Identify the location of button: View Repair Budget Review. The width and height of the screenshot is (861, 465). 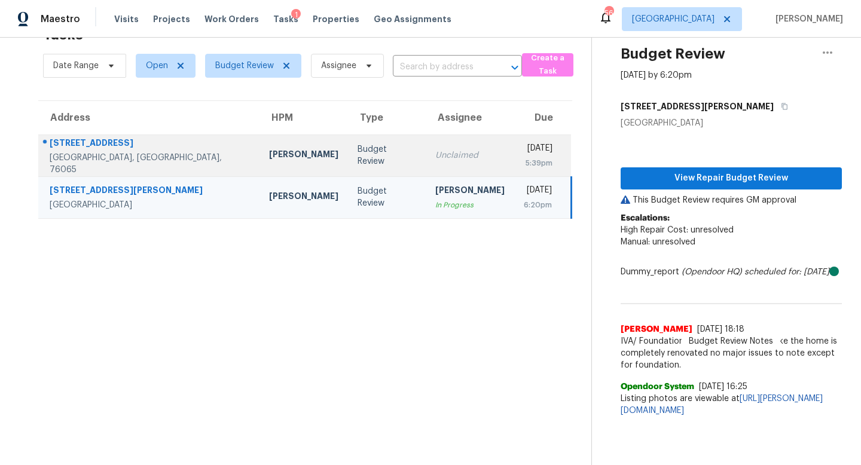
(731, 178).